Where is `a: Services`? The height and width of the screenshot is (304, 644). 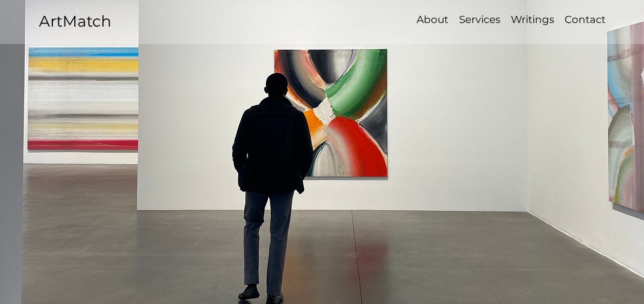
a: Services is located at coordinates (480, 19).